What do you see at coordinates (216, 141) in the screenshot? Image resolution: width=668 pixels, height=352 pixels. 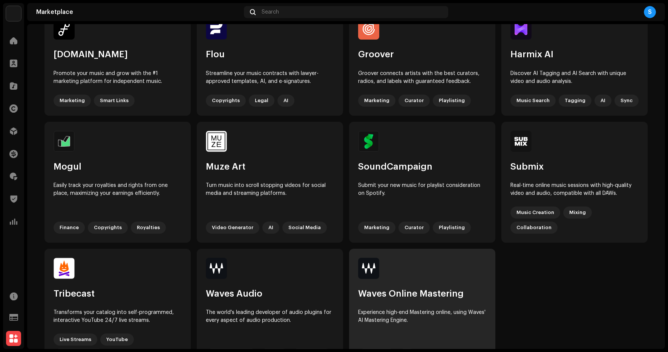 I see `img: 70660b44-c646-4460-ae8f-61ae6fc98b65` at bounding box center [216, 141].